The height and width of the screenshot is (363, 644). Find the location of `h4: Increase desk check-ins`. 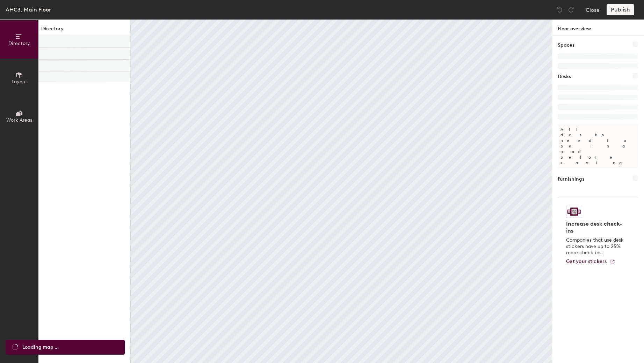

h4: Increase desk check-ins is located at coordinates (596, 228).